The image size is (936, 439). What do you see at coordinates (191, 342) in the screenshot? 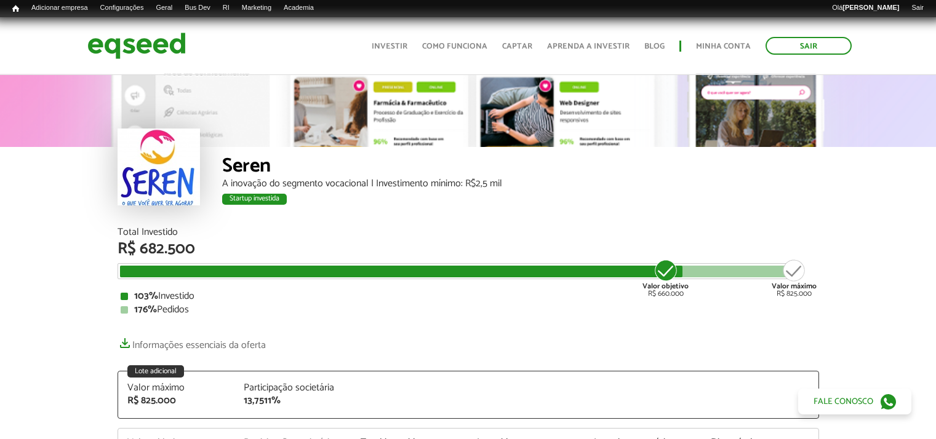
I see `a: Informações essenciais da oferta` at bounding box center [191, 342].